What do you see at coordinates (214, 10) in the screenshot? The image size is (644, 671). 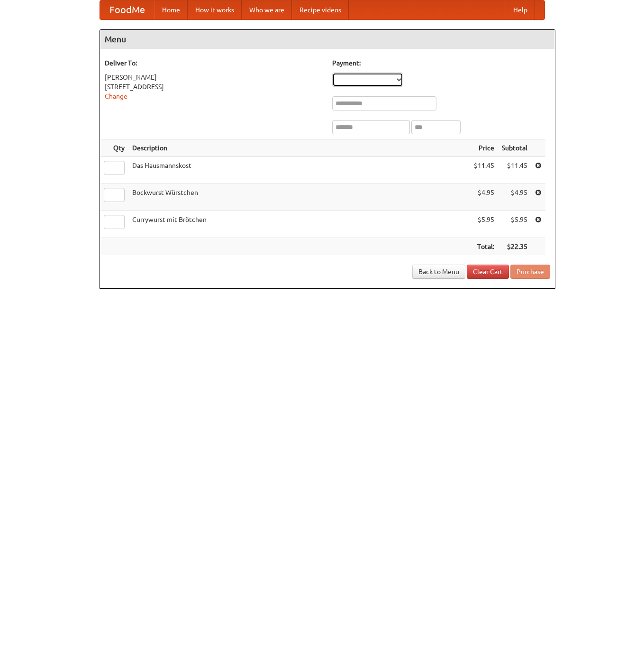 I see `a: How it works` at bounding box center [214, 10].